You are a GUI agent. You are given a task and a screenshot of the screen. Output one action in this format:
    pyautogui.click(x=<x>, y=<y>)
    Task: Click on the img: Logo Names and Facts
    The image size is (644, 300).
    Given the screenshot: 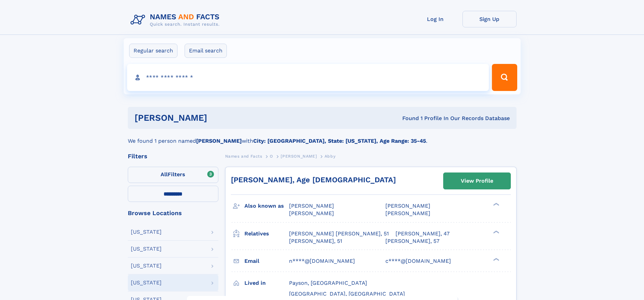 What is the action you would take?
    pyautogui.click(x=176, y=20)
    